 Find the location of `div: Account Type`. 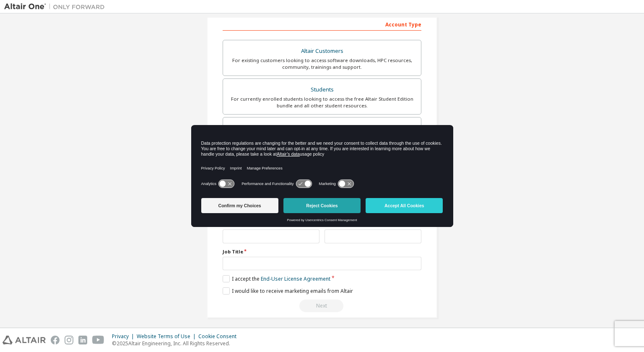

div: Account Type is located at coordinates (322, 24).